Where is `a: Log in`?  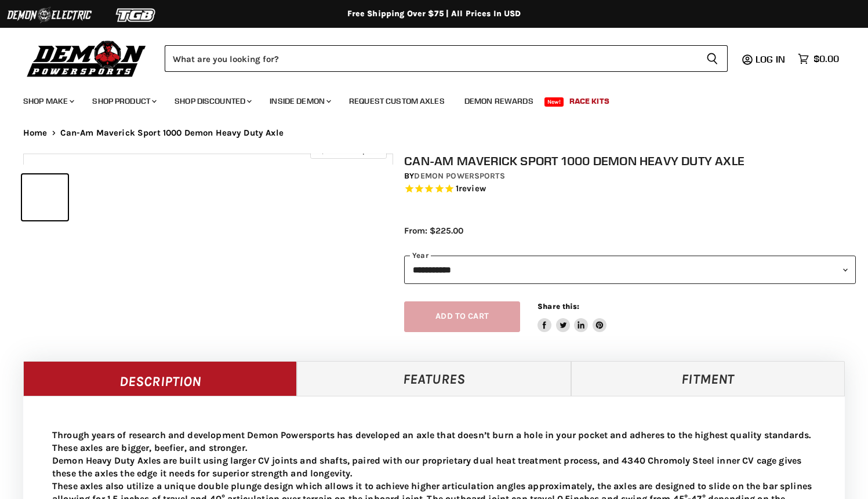 a: Log in is located at coordinates (771, 59).